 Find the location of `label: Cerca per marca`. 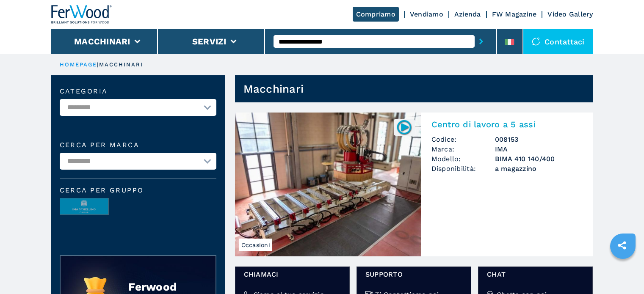

label: Cerca per marca is located at coordinates (138, 145).